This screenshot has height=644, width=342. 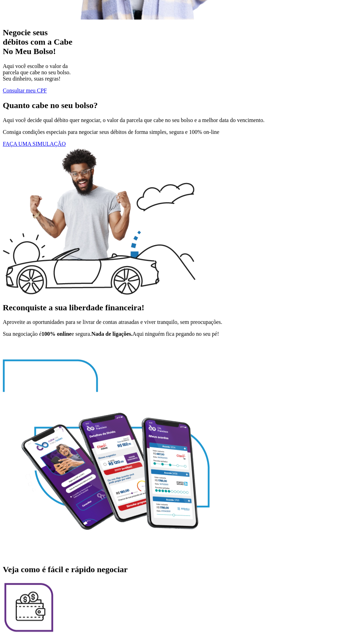 I want to click on h2: Reconquiste a sua liberdade financeira!, so click(x=171, y=307).